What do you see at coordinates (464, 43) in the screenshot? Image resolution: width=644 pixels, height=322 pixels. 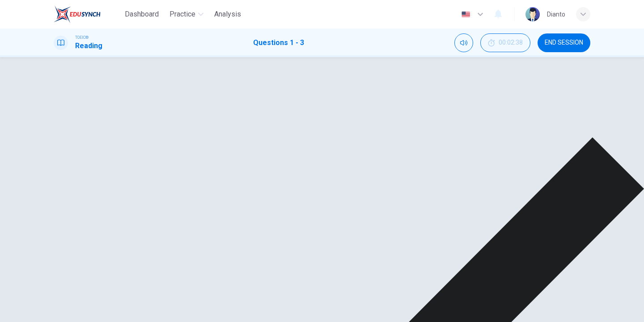 I see `div: Mute` at bounding box center [464, 43].